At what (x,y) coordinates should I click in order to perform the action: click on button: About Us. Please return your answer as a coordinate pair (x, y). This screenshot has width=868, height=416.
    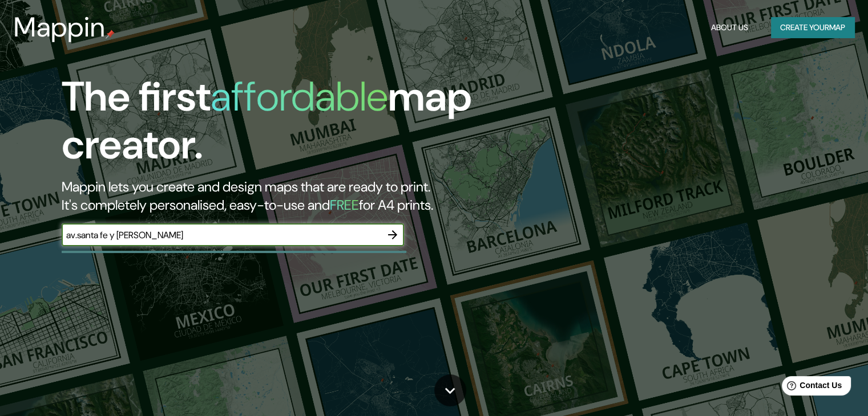
    Looking at the image, I should click on (729, 27).